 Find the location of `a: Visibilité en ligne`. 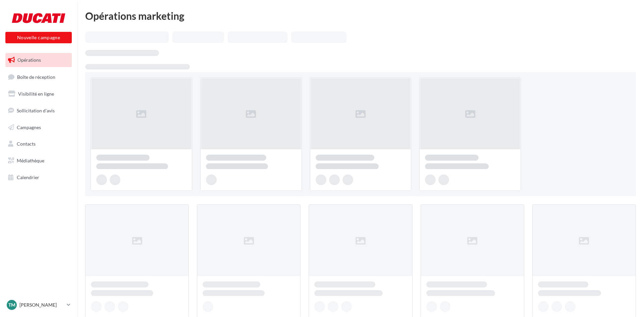

a: Visibilité en ligne is located at coordinates (38, 94).